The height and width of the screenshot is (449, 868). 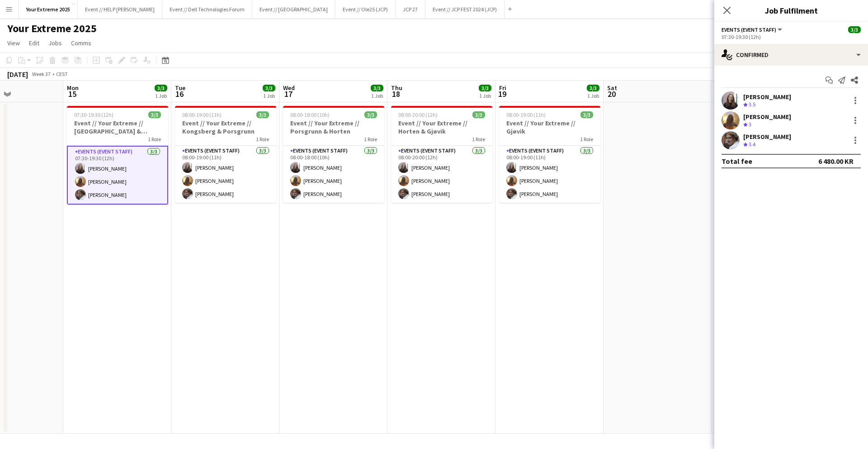 What do you see at coordinates (180, 88) in the screenshot?
I see `span: Tue` at bounding box center [180, 88].